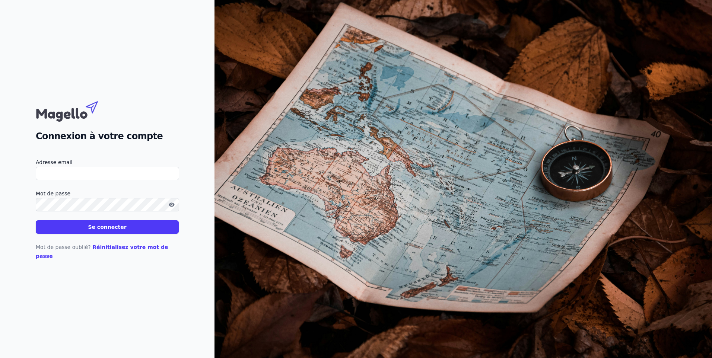  What do you see at coordinates (107, 162) in the screenshot?
I see `label: Adresse email` at bounding box center [107, 162].